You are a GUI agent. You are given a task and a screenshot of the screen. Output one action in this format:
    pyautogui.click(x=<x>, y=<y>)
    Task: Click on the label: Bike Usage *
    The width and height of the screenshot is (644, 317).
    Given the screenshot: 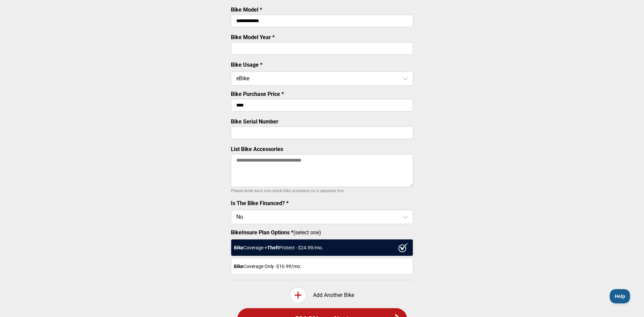 What is the action you would take?
    pyautogui.click(x=247, y=65)
    